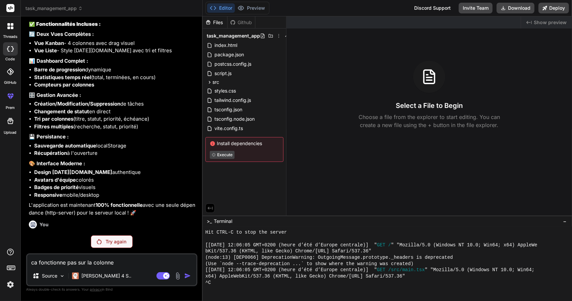  I want to click on span: Terminal, so click(223, 221).